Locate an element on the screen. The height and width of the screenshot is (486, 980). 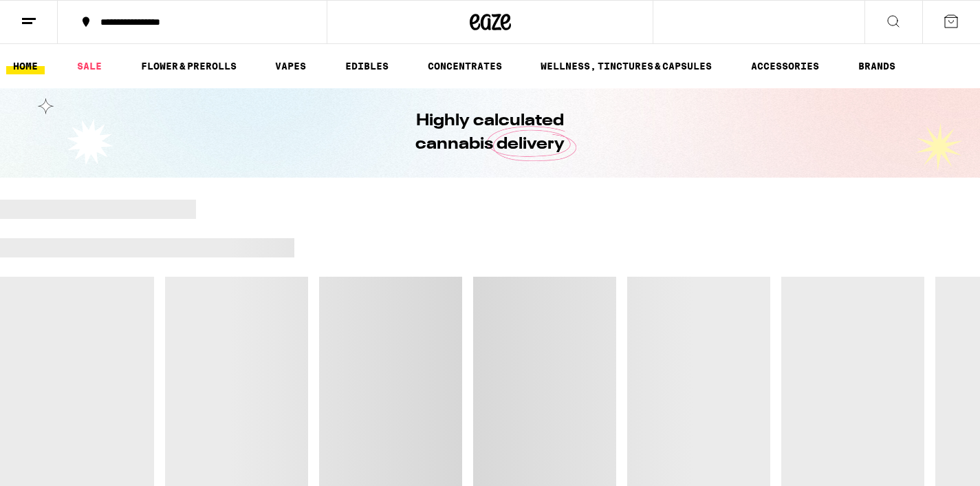
a: ACCESSORIES is located at coordinates (785, 66).